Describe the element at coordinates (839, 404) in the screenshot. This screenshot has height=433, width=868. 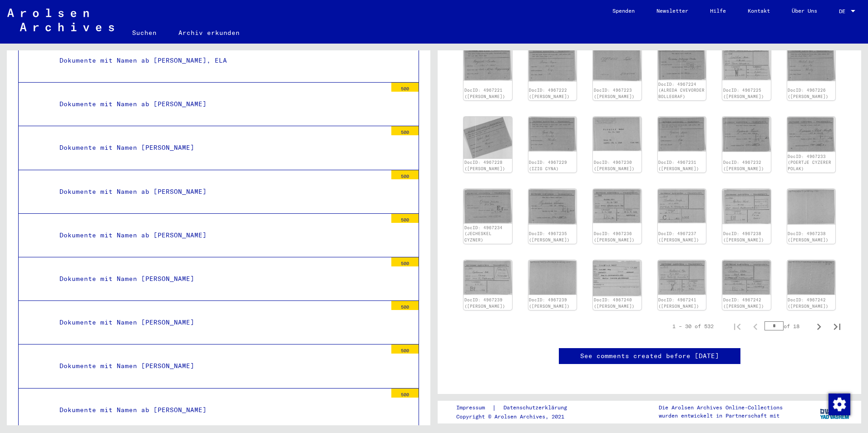
I see `img: Zustimmung ändern` at that location.